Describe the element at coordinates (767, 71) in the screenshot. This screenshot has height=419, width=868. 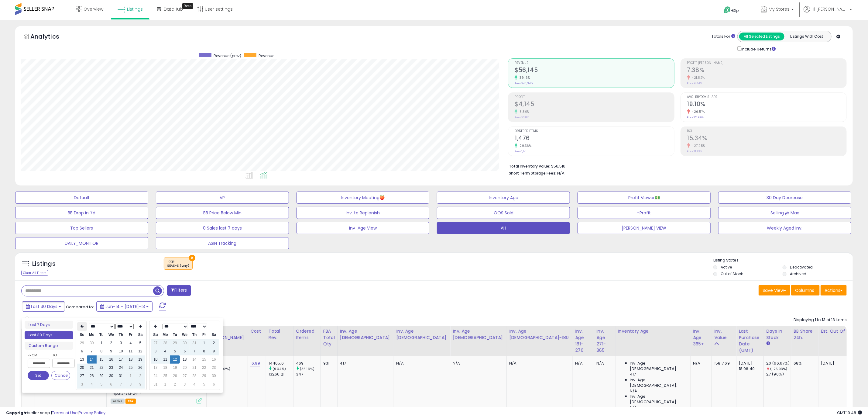
I see `h2: 7.38%` at that location.